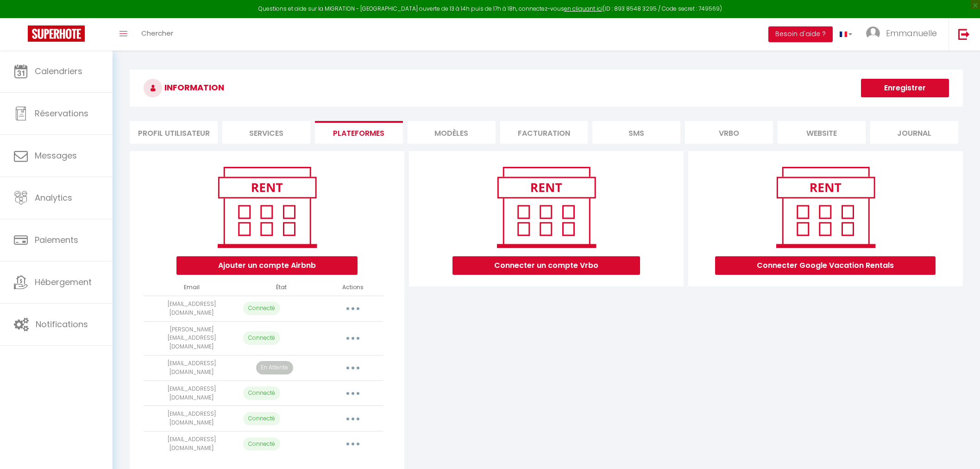 The width and height of the screenshot is (980, 469). I want to click on li: Facturation, so click(545, 132).